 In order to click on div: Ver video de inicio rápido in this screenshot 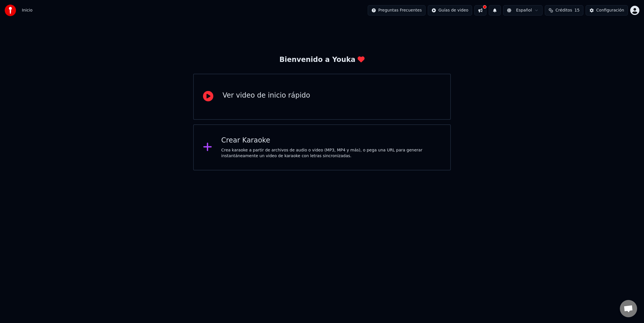, I will do `click(266, 95)`.